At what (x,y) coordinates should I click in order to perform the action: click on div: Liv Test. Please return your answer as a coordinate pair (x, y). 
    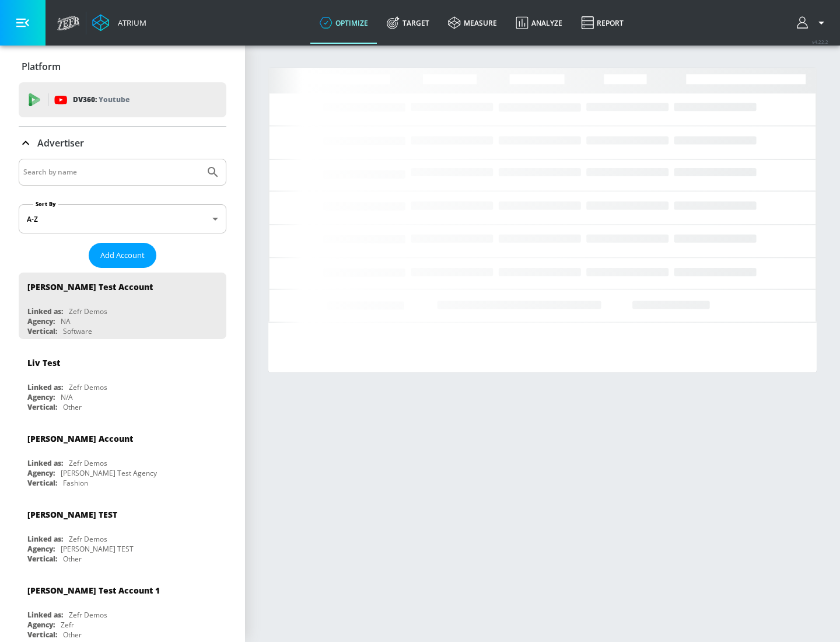
    Looking at the image, I should click on (44, 362).